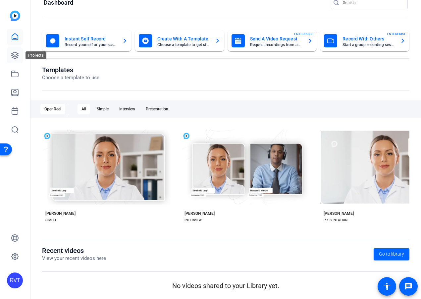 The image size is (421, 299). What do you see at coordinates (368, 45) in the screenshot?
I see `mat-card-subtitle: Start a group recording session` at bounding box center [368, 45].